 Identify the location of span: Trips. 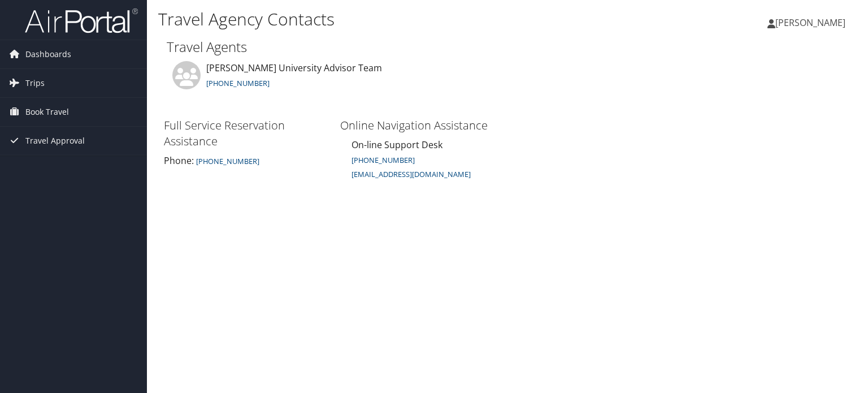
(35, 83).